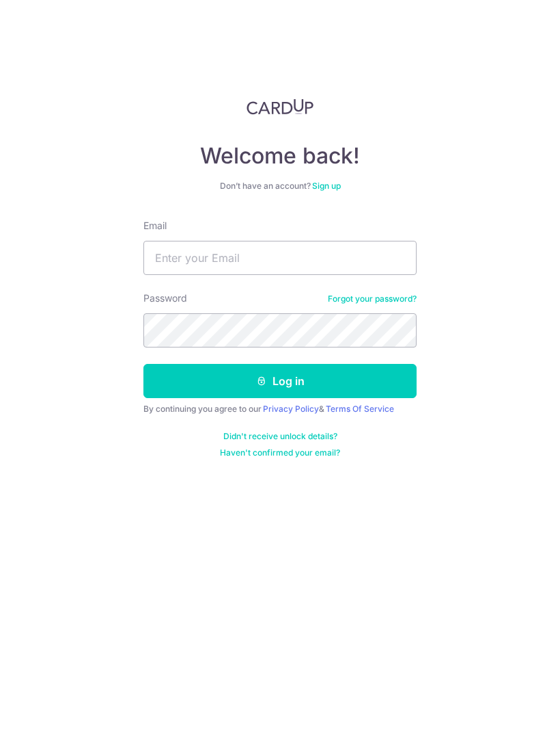  Describe the element at coordinates (280, 381) in the screenshot. I see `button: Log in` at that location.